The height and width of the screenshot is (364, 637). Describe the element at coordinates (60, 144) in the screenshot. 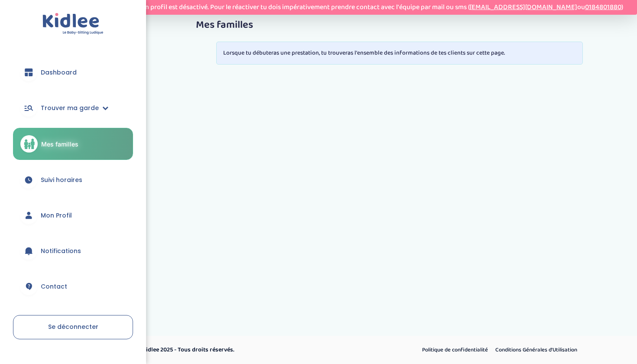

I see `span: Mes familles` at that location.